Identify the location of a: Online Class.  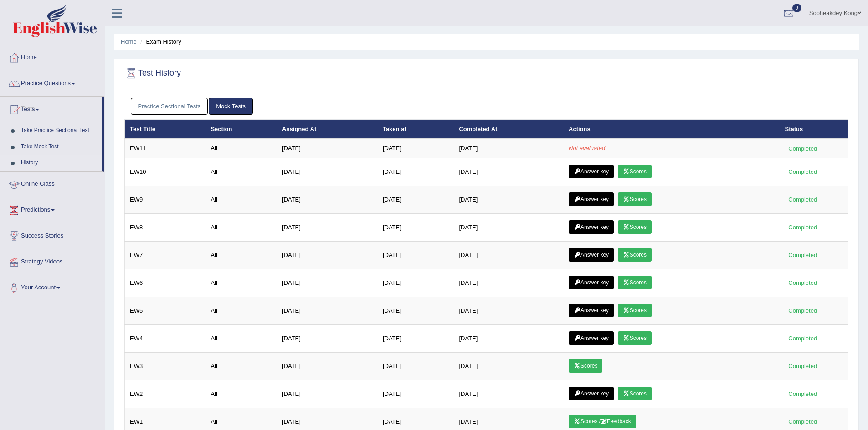
(52, 183).